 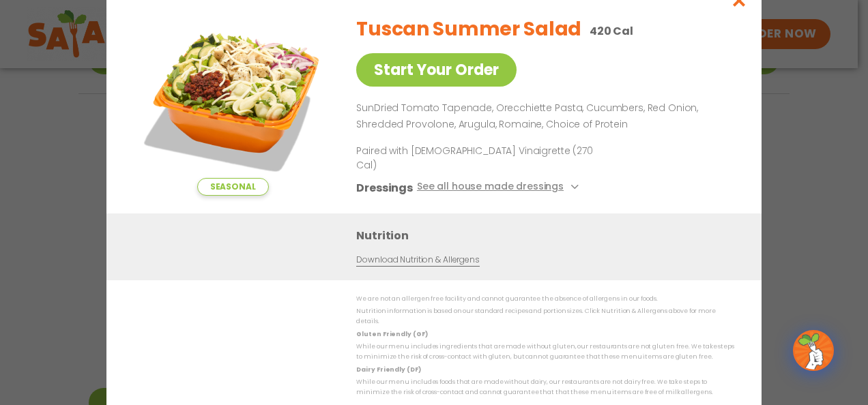 I want to click on p: While our menu includes foods that are made without dairy, our restaurants are not dairy free. We..., so click(x=545, y=387).